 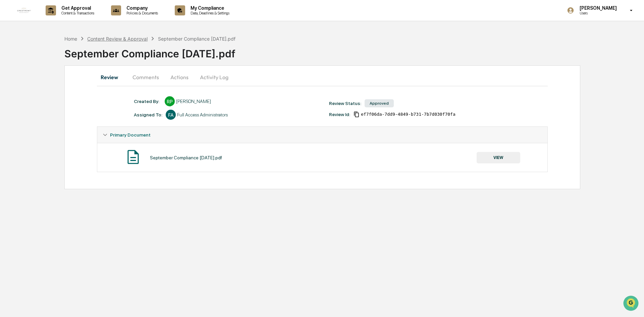 I want to click on p: Company, so click(x=141, y=8).